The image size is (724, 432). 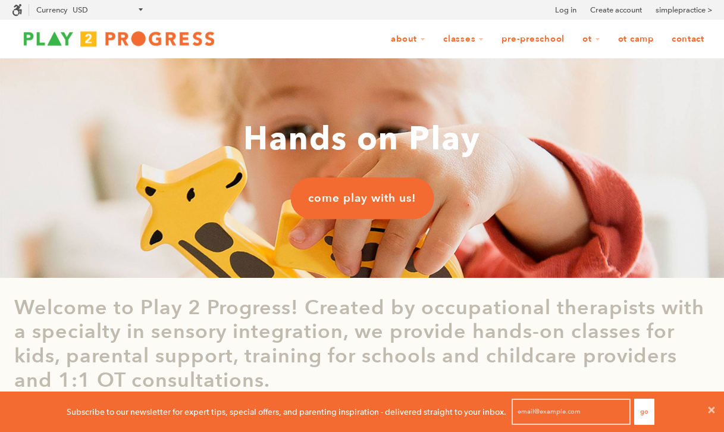 What do you see at coordinates (408, 39) in the screenshot?
I see `a: About` at bounding box center [408, 39].